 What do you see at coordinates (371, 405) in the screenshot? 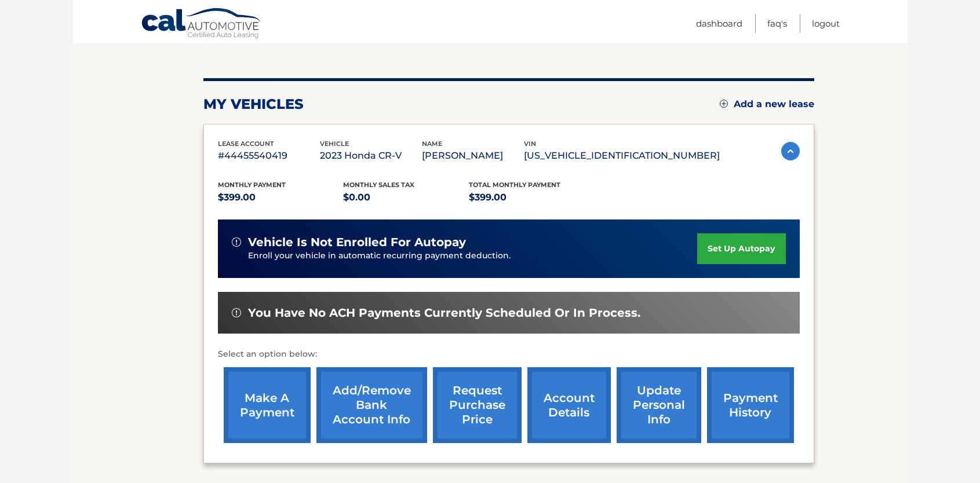
I see `a: Add/Remove bank account info` at bounding box center [371, 405].